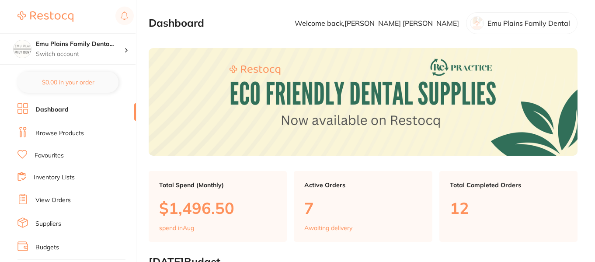 The height and width of the screenshot is (262, 595). Describe the element at coordinates (54, 177) in the screenshot. I see `a: Inventory Lists` at that location.